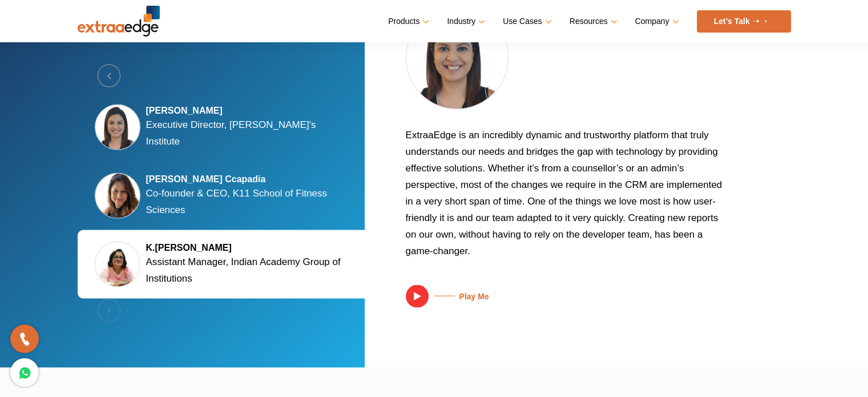 Image resolution: width=868 pixels, height=397 pixels. What do you see at coordinates (592, 21) in the screenshot?
I see `a: Resources` at bounding box center [592, 21].